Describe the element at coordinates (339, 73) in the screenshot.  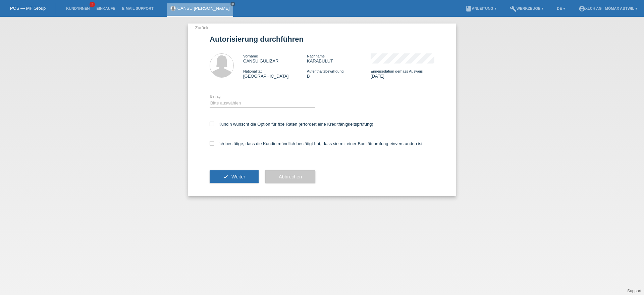
I see `div: B` at that location.